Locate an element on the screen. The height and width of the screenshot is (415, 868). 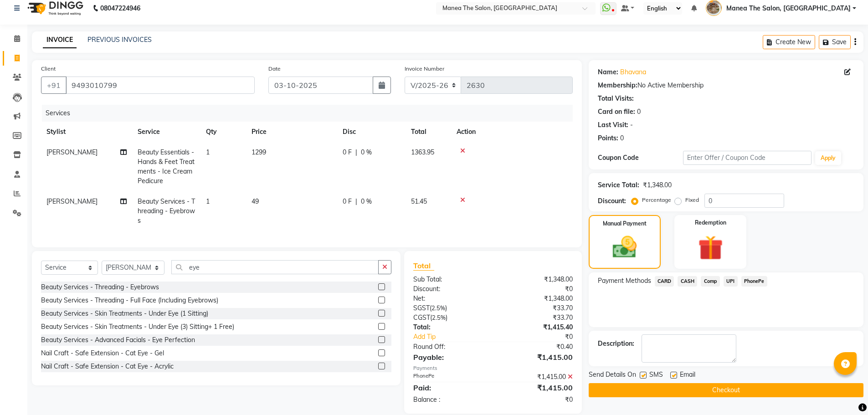
span: Total is located at coordinates (423, 266).